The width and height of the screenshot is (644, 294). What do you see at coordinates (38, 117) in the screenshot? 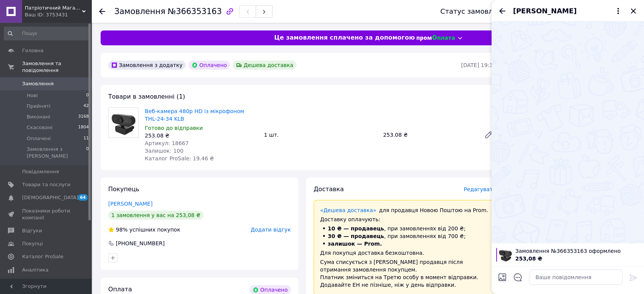
I see `span: Виконані` at bounding box center [38, 117].